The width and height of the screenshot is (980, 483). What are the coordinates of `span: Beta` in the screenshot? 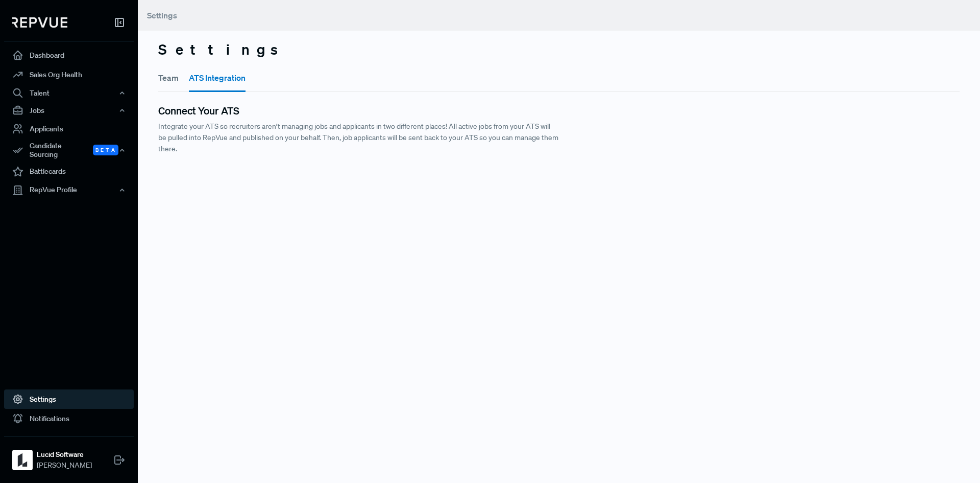 It's located at (106, 150).